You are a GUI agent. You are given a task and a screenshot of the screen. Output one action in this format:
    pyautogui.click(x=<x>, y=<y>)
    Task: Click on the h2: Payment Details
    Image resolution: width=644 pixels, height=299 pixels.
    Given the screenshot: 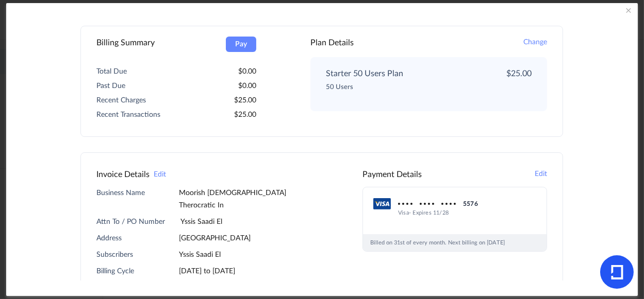 What is the action you would take?
    pyautogui.click(x=392, y=174)
    